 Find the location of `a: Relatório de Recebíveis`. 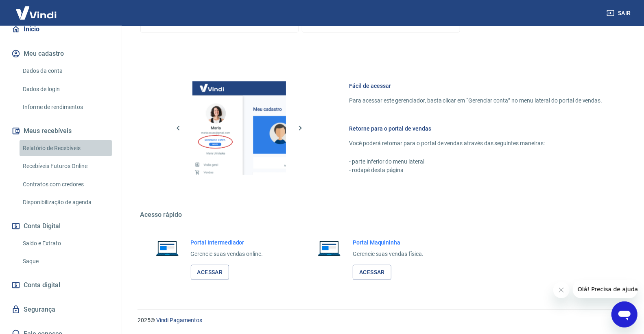

a: Relatório de Recebíveis is located at coordinates (66, 148).